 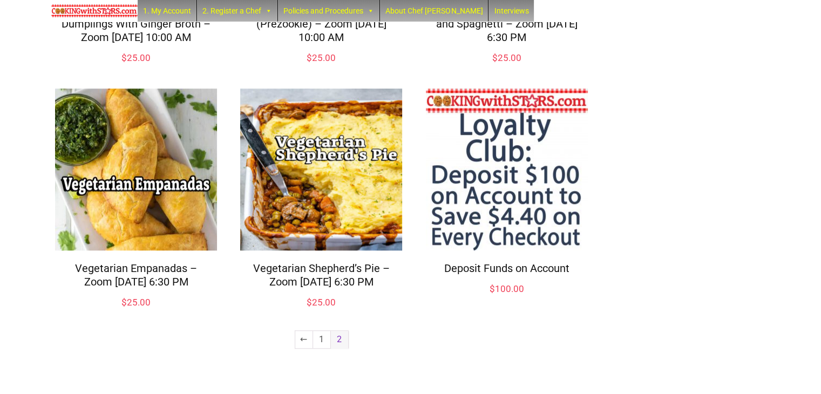 I want to click on a: Page 1, so click(x=322, y=339).